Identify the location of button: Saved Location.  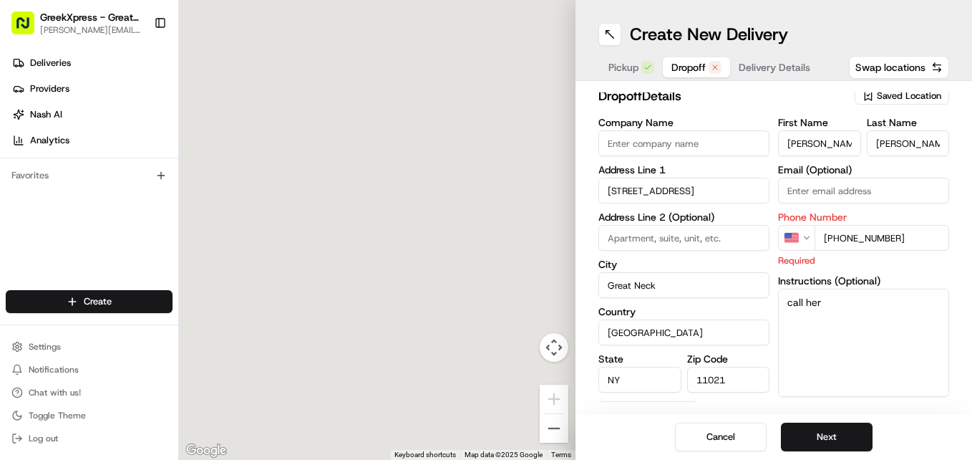
(902, 96).